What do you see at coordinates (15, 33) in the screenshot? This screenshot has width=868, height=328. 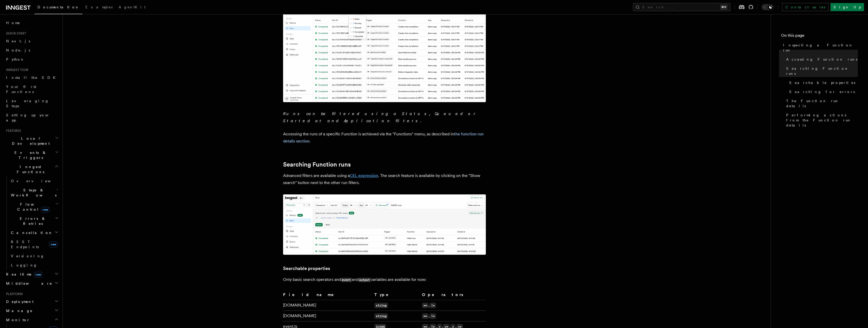 I see `span: Quick start` at bounding box center [15, 33].